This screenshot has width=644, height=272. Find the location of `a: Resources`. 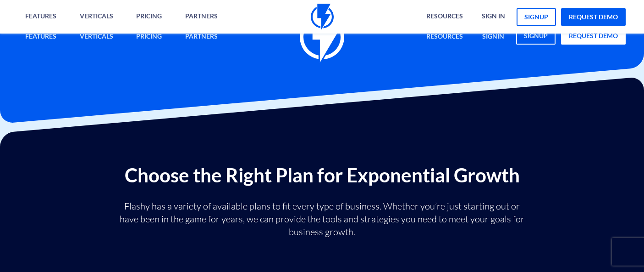

a: Resources is located at coordinates (445, 37).